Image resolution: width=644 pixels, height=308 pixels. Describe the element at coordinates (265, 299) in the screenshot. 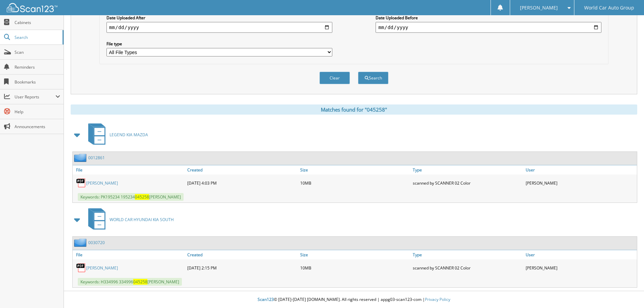

I see `span: Scan123` at that location.